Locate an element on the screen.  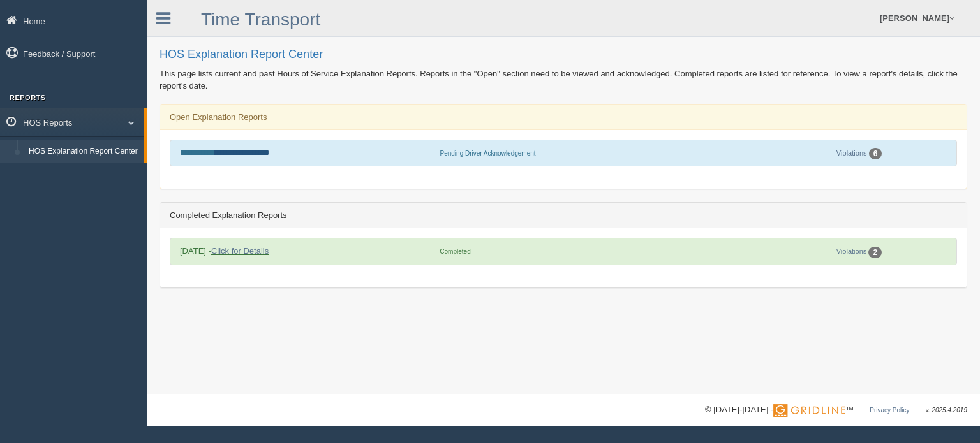
a: HOS Explanation Report Center is located at coordinates (83, 152).